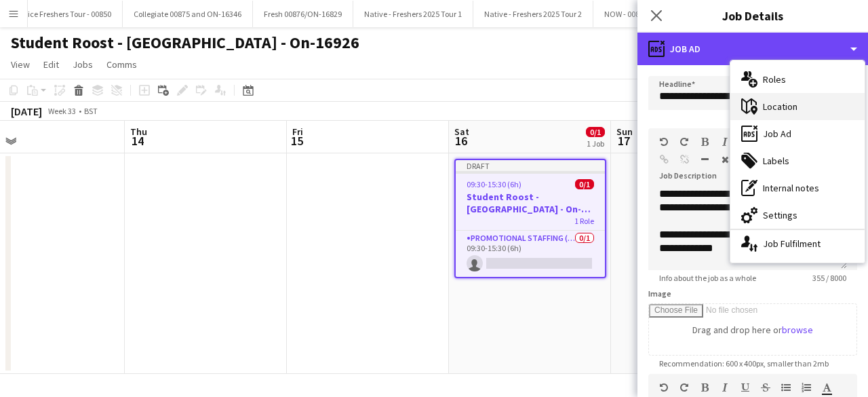 The image size is (868, 397). What do you see at coordinates (798, 161) in the screenshot?
I see `div: Labels` at bounding box center [798, 161].